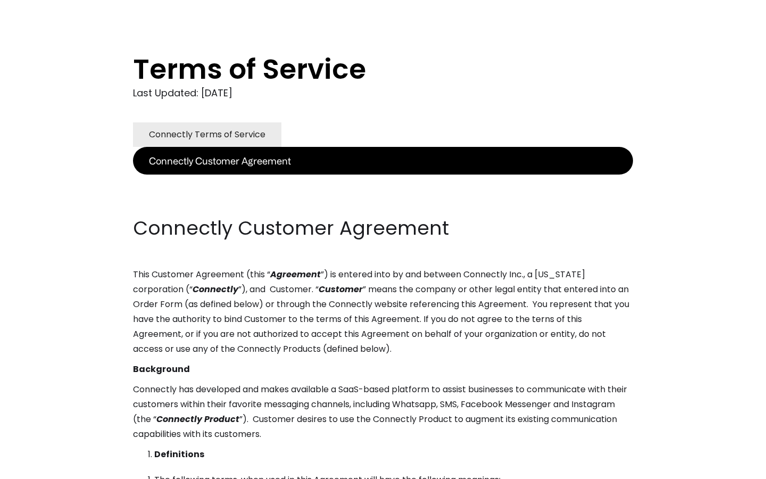 The height and width of the screenshot is (479, 766). What do you see at coordinates (207, 135) in the screenshot?
I see `div: Connectly Terms of Service` at bounding box center [207, 135].